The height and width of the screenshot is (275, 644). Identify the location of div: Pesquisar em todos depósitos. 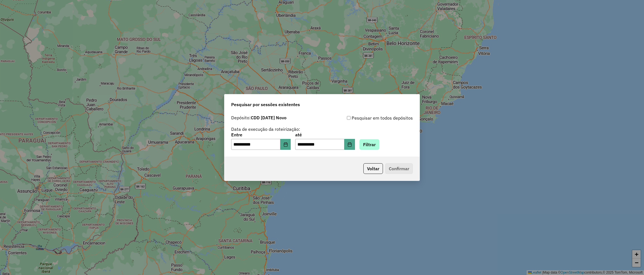
(367, 118).